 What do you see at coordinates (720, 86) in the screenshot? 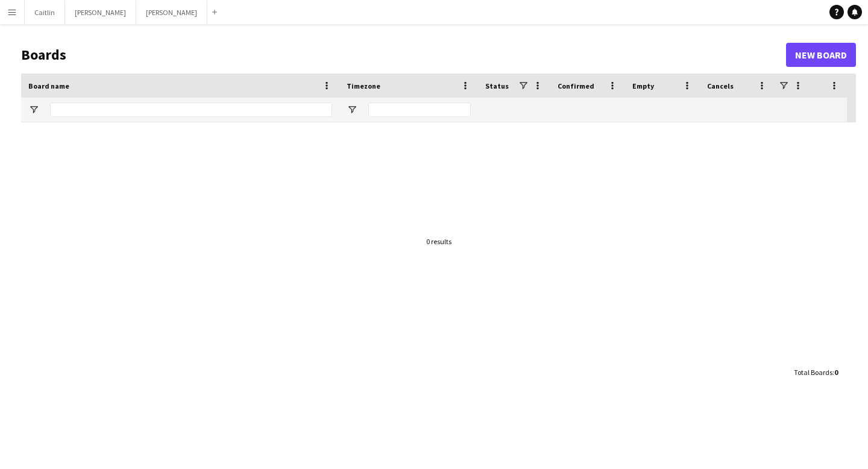
I see `span: Cancels` at bounding box center [720, 86].